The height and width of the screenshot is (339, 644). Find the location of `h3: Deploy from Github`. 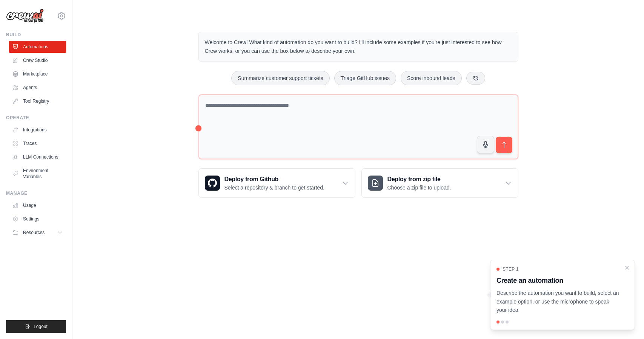

h3: Deploy from Github is located at coordinates (274, 180).